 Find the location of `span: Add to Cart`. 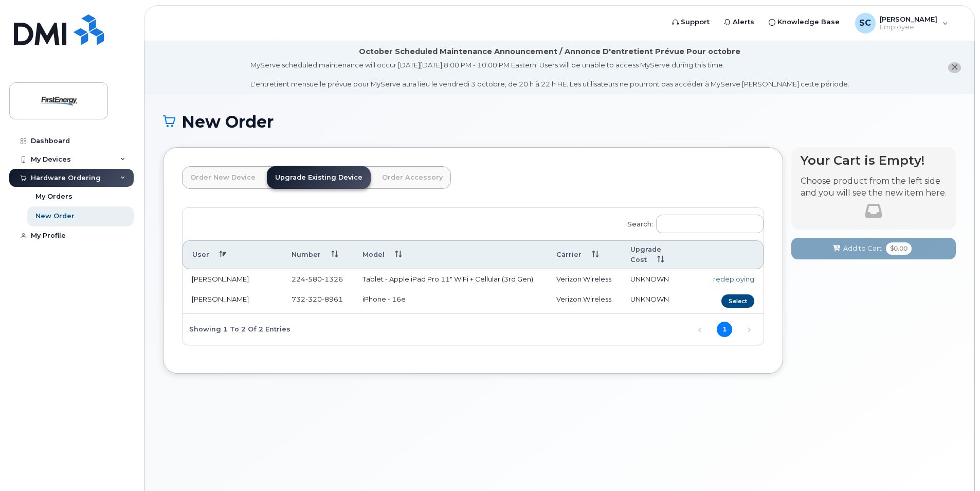

span: Add to Cart is located at coordinates (863, 248).